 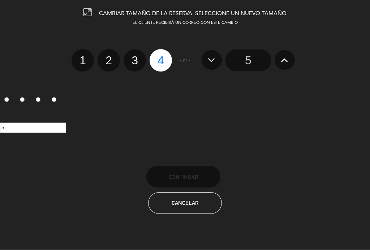 I want to click on span: CAMBIAR TAMAÑO DE LA RESERVA. SELECCIONE UN NUEVO TAMAÑO, so click(x=193, y=14).